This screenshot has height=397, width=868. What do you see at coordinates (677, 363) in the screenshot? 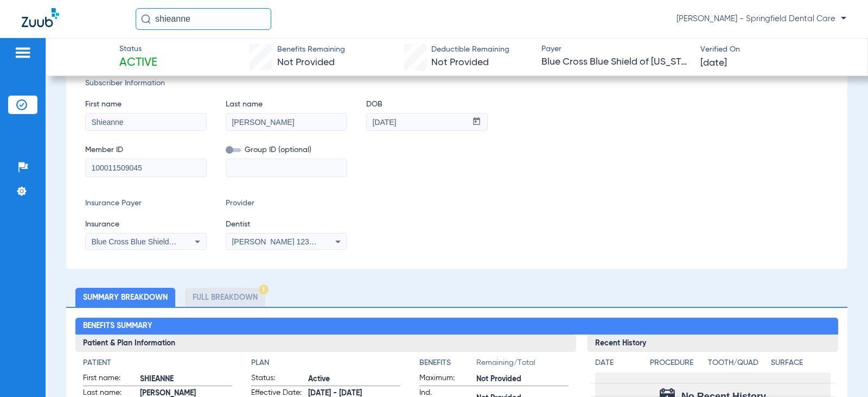
I see `h4: Procedure` at bounding box center [677, 363].